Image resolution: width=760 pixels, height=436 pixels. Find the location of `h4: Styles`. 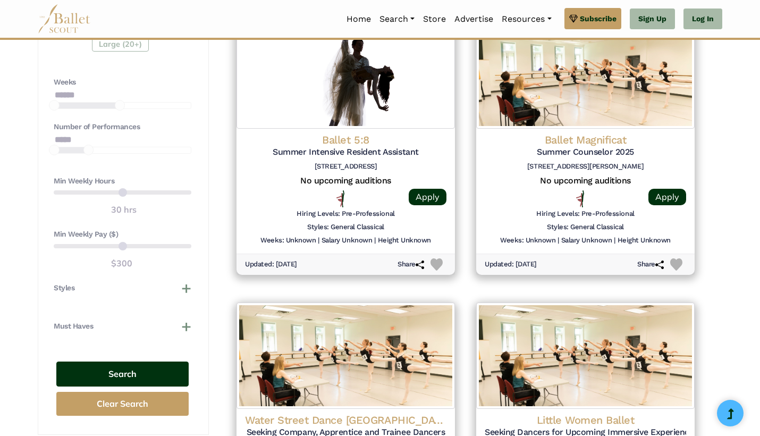

h4: Styles is located at coordinates (64, 288).